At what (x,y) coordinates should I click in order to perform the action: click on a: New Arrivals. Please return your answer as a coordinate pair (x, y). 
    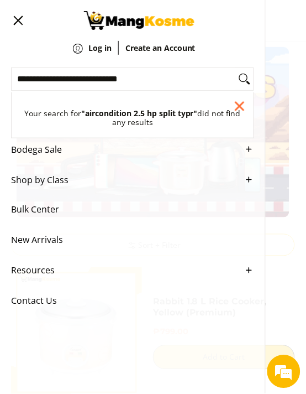
    Looking at the image, I should click on (133, 240).